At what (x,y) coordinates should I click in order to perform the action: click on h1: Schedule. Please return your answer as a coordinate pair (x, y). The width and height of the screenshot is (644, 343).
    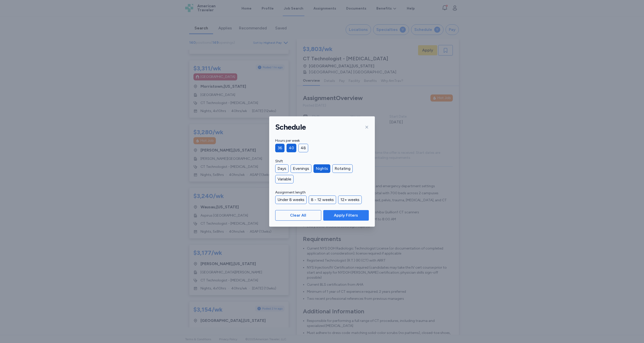
    Looking at the image, I should click on (291, 127).